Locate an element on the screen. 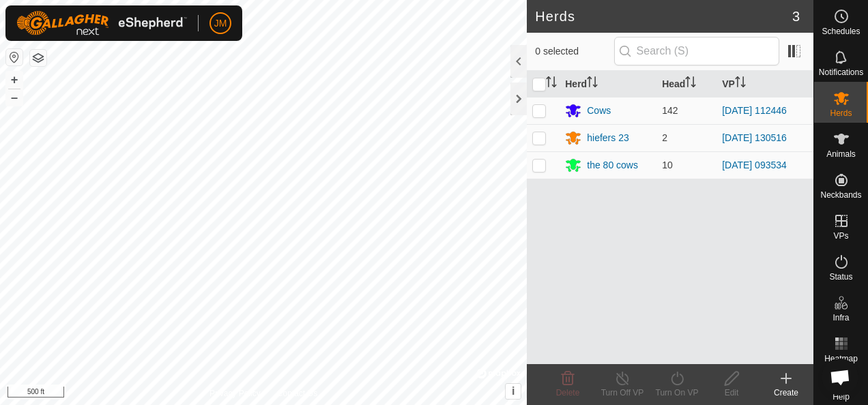 This screenshot has height=405, width=868. div: Turn On VP is located at coordinates (677, 393).